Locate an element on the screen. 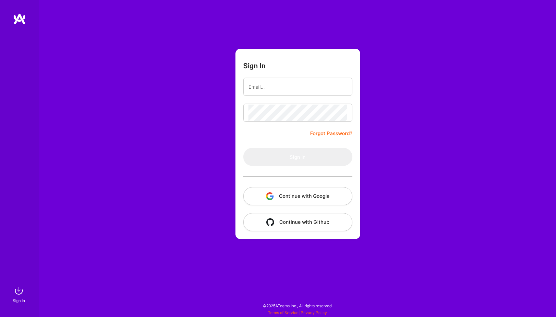 The width and height of the screenshot is (556, 317). h3: Sign In is located at coordinates (254, 66).